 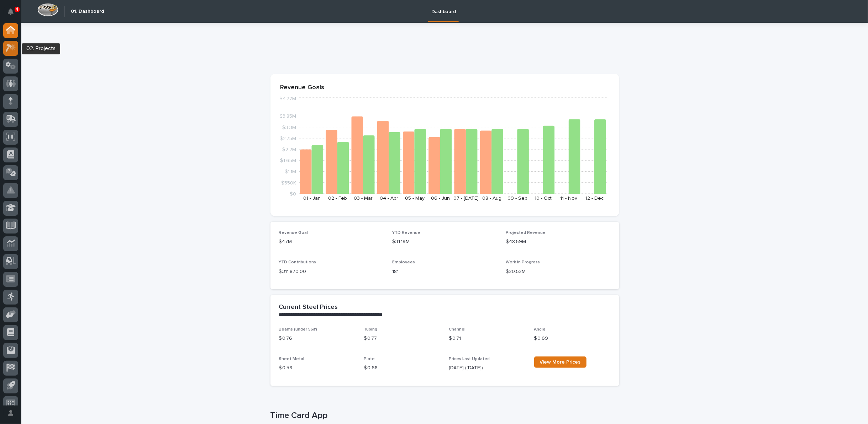 What do you see at coordinates (289, 128) in the screenshot?
I see `tspan: $3.3M` at bounding box center [289, 128].